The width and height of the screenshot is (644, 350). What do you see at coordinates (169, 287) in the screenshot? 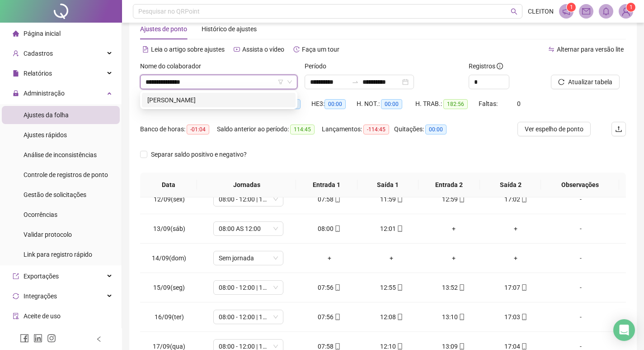
I see `span: 15/09(seg)` at bounding box center [169, 287].